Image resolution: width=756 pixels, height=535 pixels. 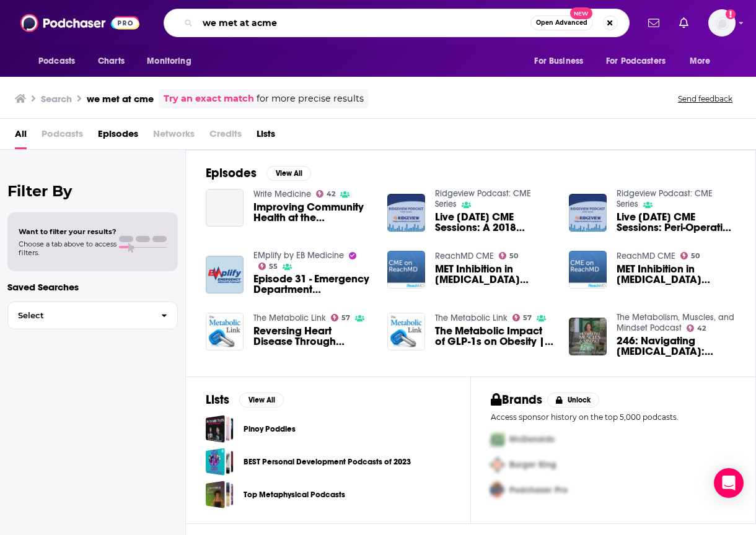 I want to click on span: Podchaser Pro, so click(x=539, y=490).